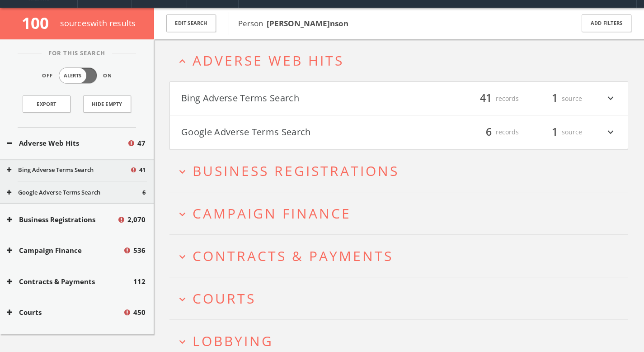 The height and width of the screenshot is (352, 644). I want to click on span: Adverse Web Hits, so click(268, 60).